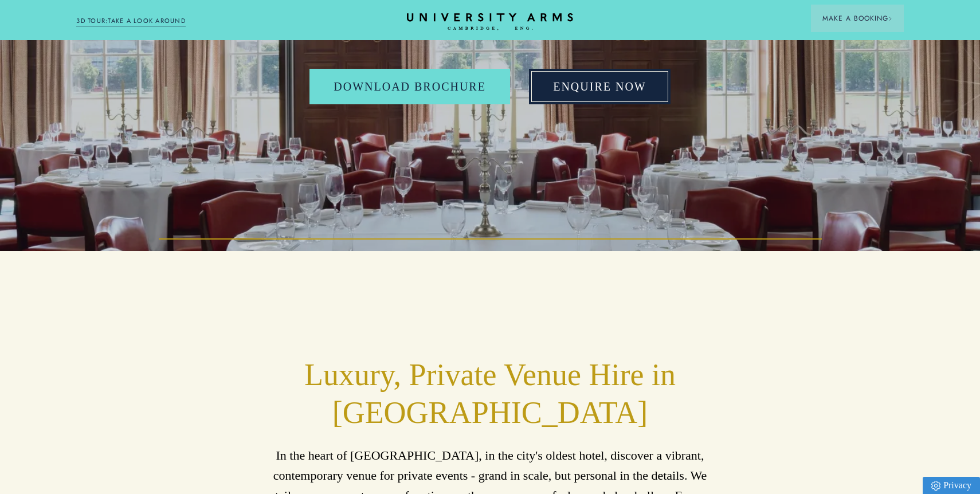 The width and height of the screenshot is (980, 494). Describe the element at coordinates (490, 22) in the screenshot. I see `a: Home` at that location.